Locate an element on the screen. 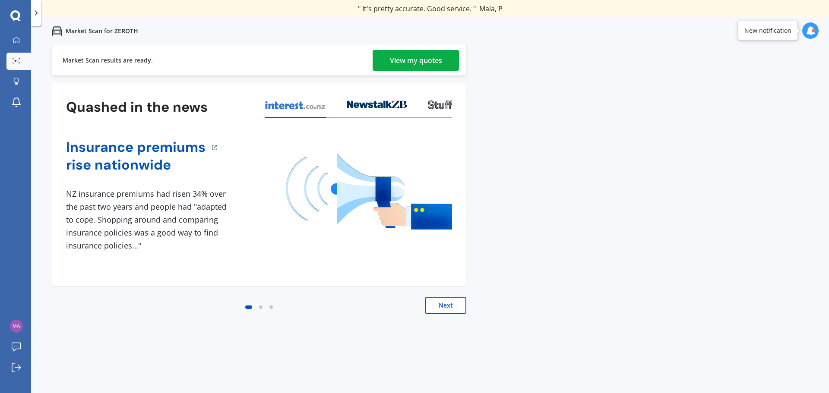  p: Market Scan for ZEROTH is located at coordinates (102, 31).